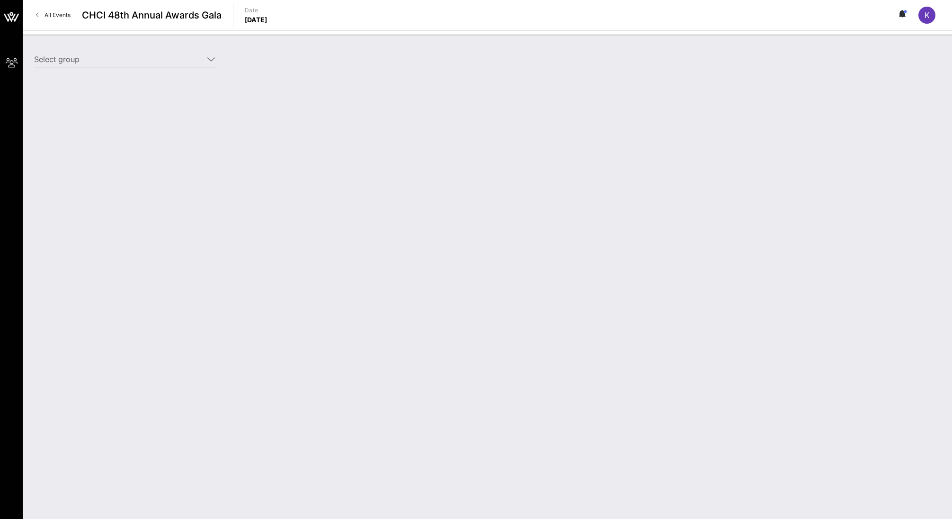 Image resolution: width=952 pixels, height=519 pixels. Describe the element at coordinates (927, 15) in the screenshot. I see `span: K` at that location.